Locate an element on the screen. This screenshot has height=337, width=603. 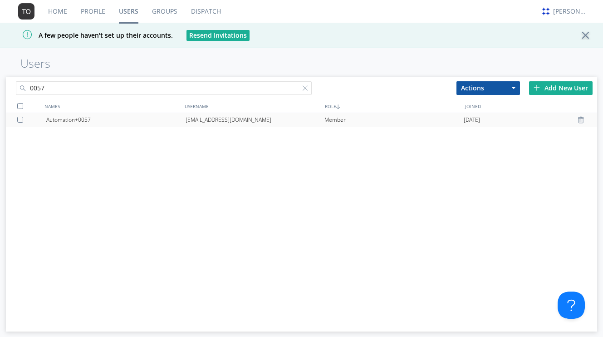
span: A few people haven't set up their accounts. is located at coordinates (90, 35).